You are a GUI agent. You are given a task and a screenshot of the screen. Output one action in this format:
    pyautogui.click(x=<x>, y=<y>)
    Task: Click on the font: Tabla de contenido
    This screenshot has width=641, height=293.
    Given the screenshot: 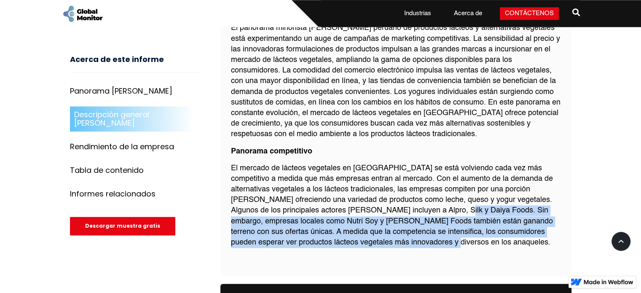 What is the action you would take?
    pyautogui.click(x=107, y=170)
    